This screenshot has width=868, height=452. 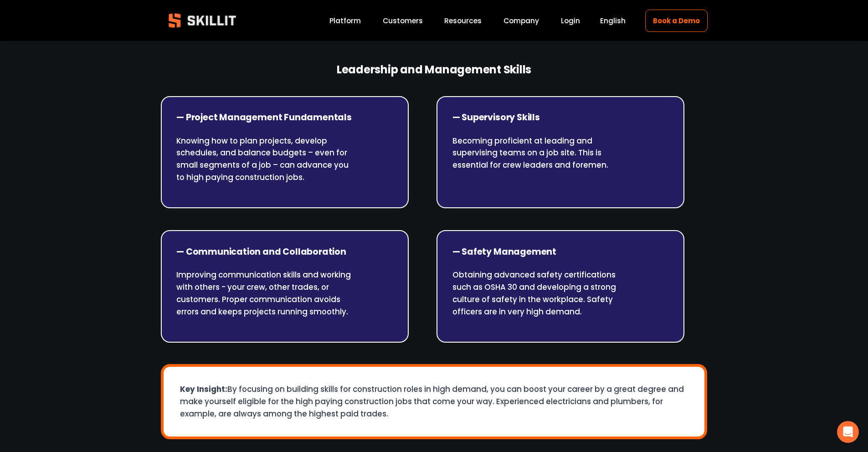 I want to click on span: By focusing on building skills for construction roles in high demand, you can boost your career b..., so click(x=433, y=402).